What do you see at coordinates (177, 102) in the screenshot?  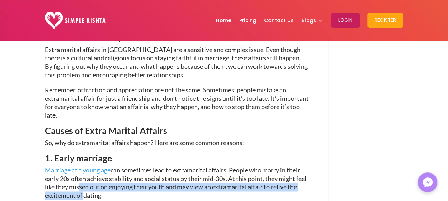 I see `span: Remember, attraction and appreciation are not the same. Sometimes, people mistake an extramarital...` at bounding box center [177, 102].